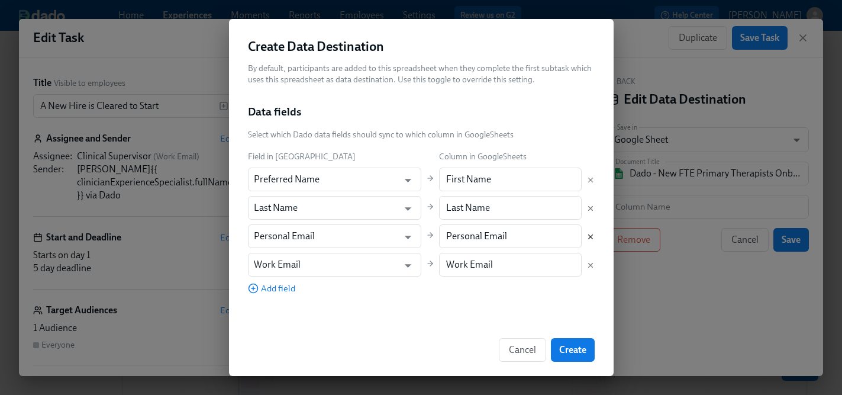  I want to click on button: Add field, so click(272, 288).